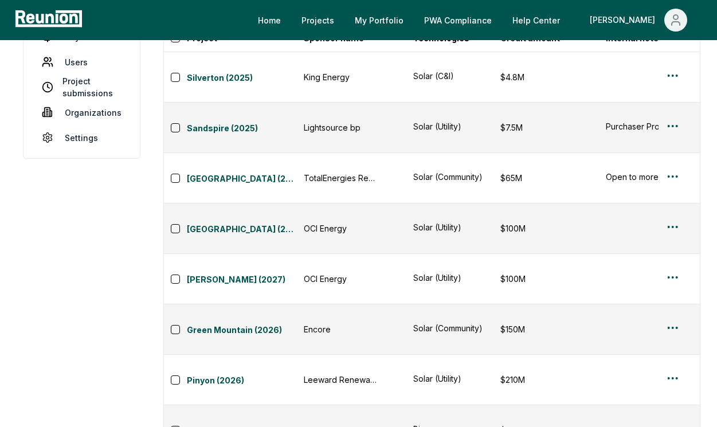  I want to click on div: Purchaser Profile: An investment grade entity that (i) passes LSbp’s KYC and compliance checks, (..., so click(642, 126).